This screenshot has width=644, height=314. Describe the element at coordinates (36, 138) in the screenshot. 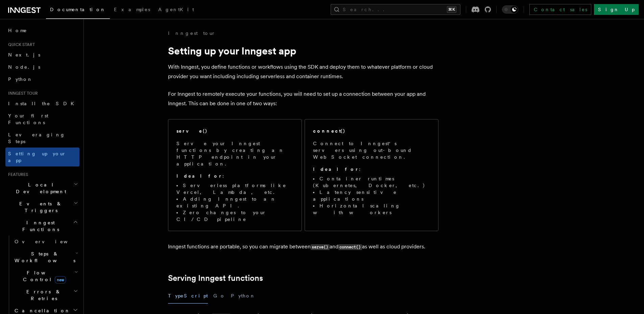

I see `span: Leveraging Steps` at that location.